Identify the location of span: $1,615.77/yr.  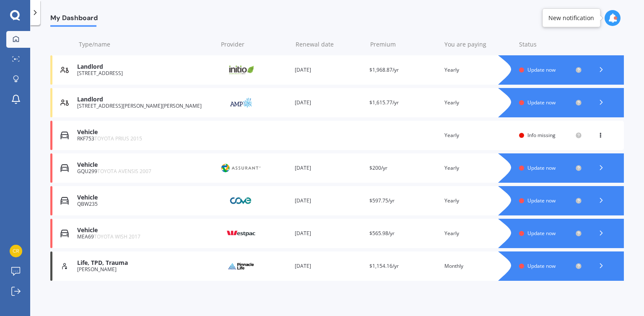
(384, 102).